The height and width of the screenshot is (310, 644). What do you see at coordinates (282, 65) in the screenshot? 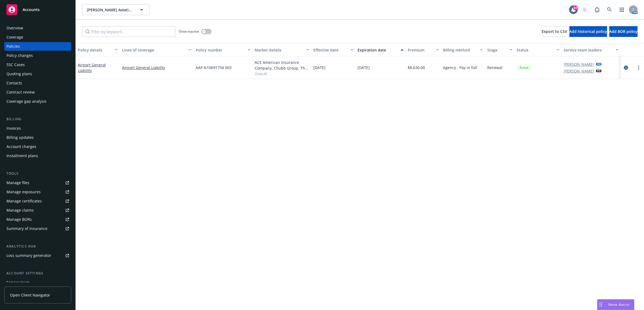
I see `div: ACE American Insurance Company, Chubb Group, The ABC Program` at bounding box center [282, 65].